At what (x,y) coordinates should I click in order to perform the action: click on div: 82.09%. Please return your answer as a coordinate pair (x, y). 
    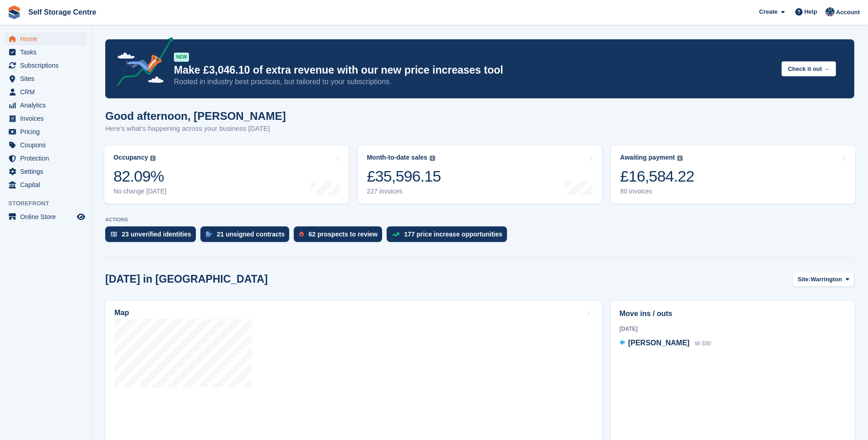
    Looking at the image, I should click on (140, 176).